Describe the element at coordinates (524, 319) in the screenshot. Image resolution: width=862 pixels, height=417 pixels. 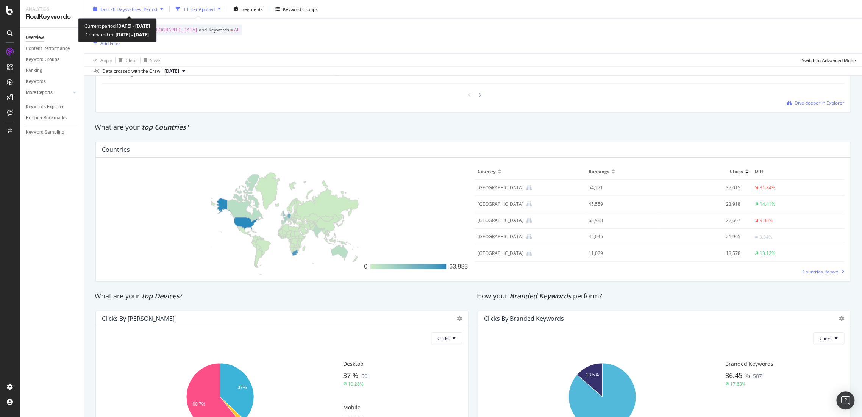
I see `div: Clicks By Branded Keywords` at that location.